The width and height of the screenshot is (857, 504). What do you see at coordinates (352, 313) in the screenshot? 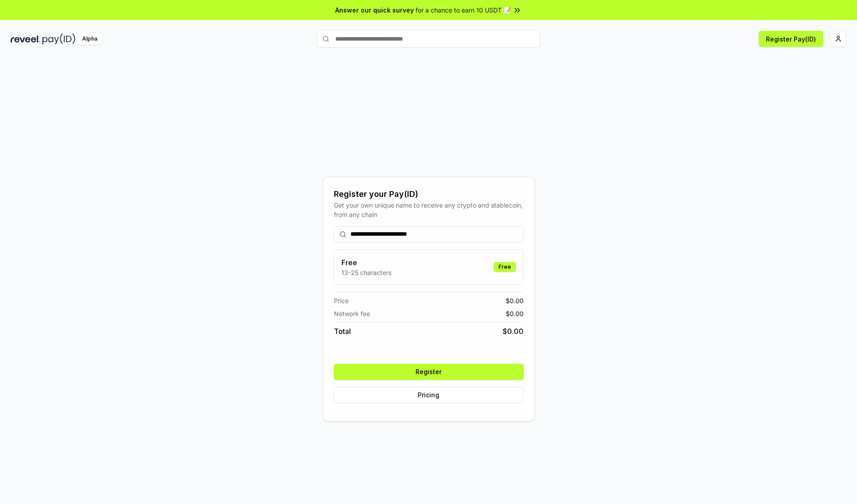
I see `span: Network fee` at bounding box center [352, 313].